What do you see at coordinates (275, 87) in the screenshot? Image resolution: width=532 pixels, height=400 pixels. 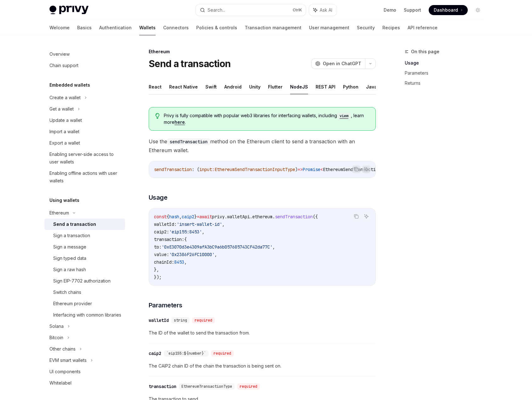 I see `button: Flutter` at bounding box center [275, 87].